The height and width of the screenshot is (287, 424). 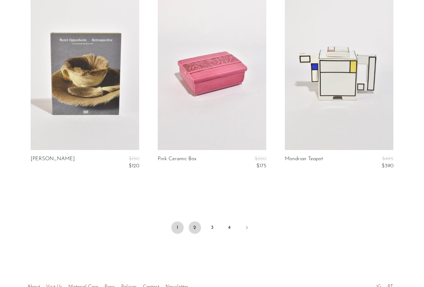 What do you see at coordinates (134, 159) in the screenshot?
I see `span: $150` at bounding box center [134, 159].